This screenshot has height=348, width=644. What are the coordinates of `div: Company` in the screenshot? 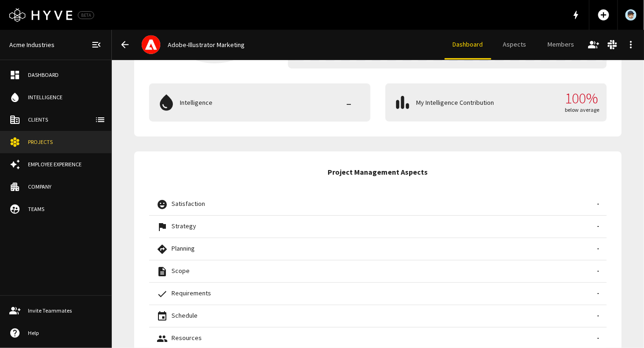 It's located at (65, 187).